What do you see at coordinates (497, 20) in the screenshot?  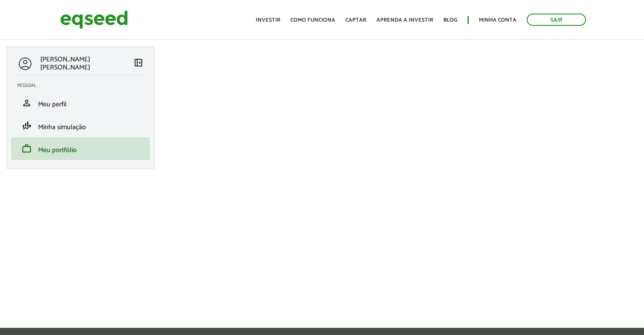 I see `a: Minha conta` at bounding box center [497, 20].